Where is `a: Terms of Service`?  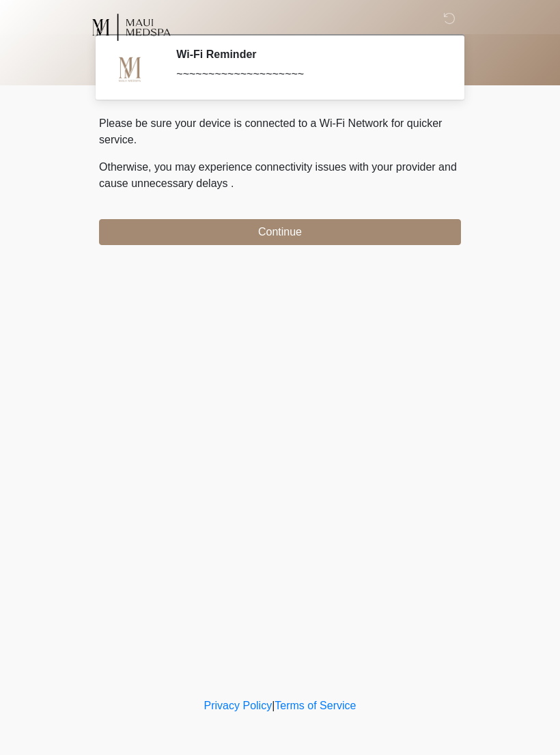
a: Terms of Service is located at coordinates (315, 705).